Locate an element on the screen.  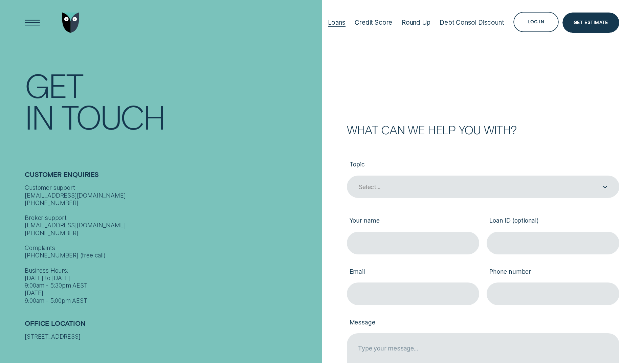
div: Select... is located at coordinates (369, 187).